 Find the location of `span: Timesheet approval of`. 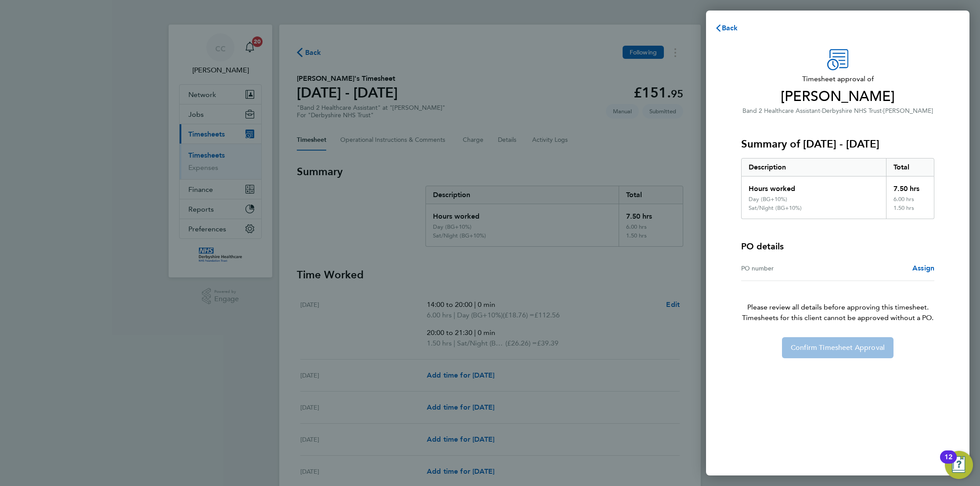

span: Timesheet approval of is located at coordinates (838, 79).